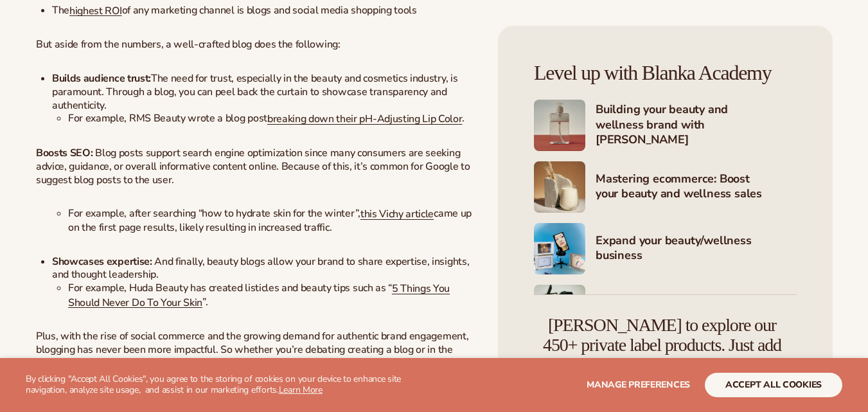 Image resolution: width=868 pixels, height=412 pixels. I want to click on span: highest ROI, so click(95, 11).